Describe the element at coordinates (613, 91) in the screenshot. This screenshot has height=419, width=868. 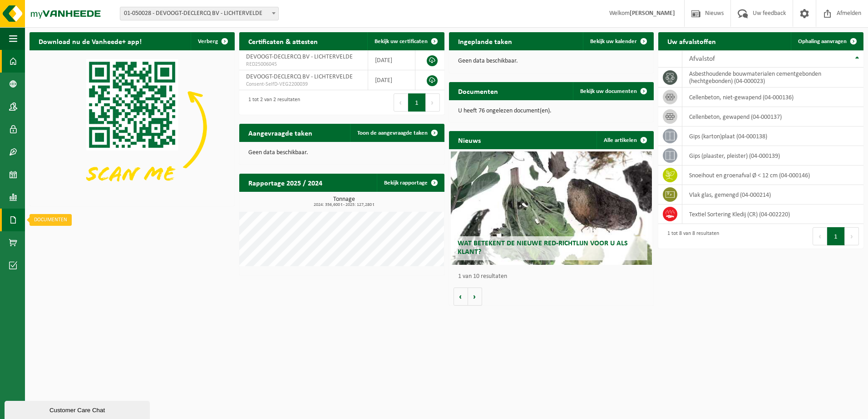
I see `a: Bekijk uw documenten` at that location.